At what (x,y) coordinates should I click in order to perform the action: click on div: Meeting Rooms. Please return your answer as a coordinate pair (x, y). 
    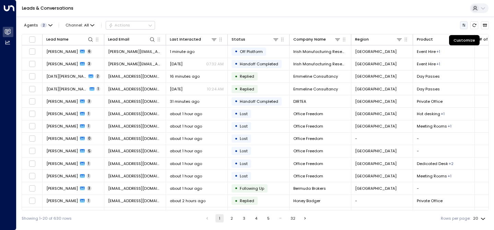
    Looking at the image, I should click on (438, 64).